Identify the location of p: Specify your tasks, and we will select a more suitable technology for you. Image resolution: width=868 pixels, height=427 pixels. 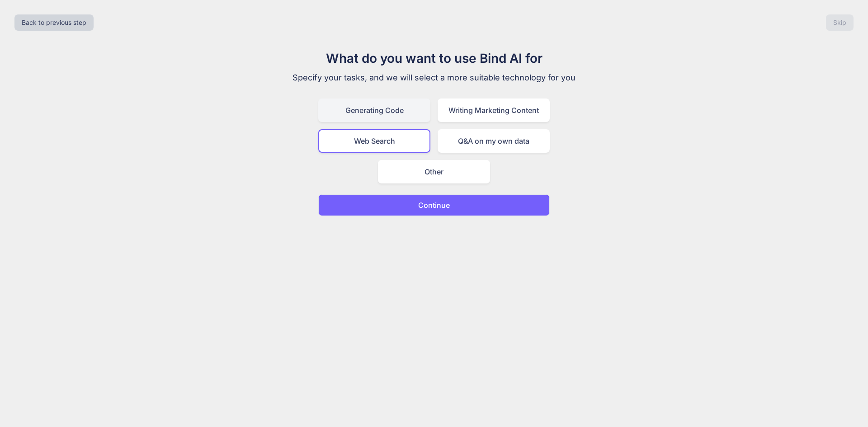
(434, 78).